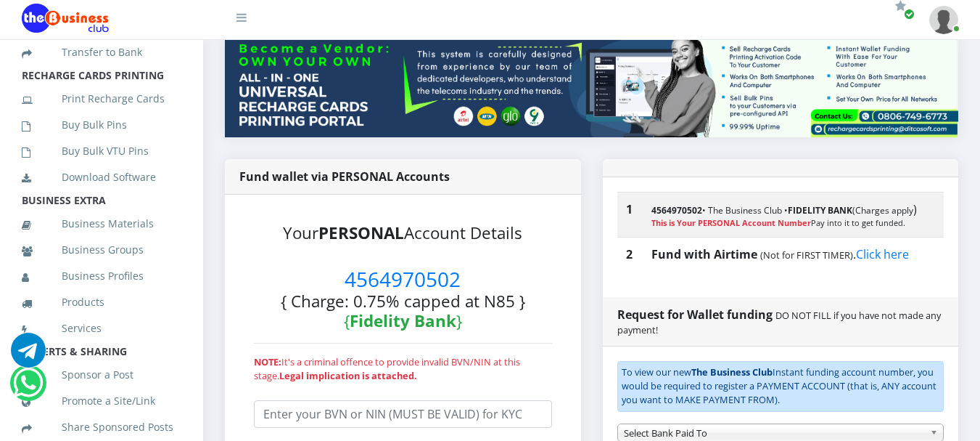  Describe the element at coordinates (779, 322) in the screenshot. I see `small: DO NOT FILL if you have not made any payment!` at that location.